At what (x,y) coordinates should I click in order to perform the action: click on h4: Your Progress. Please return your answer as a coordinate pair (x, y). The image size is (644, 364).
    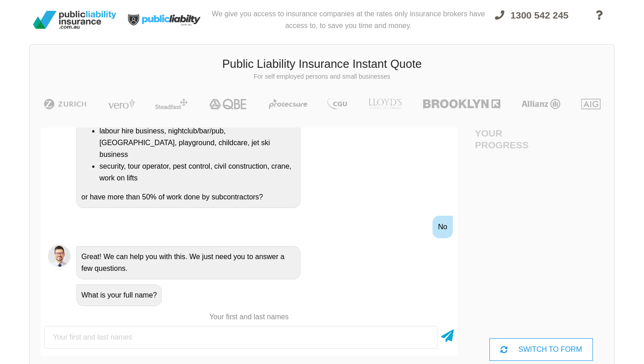
    Looking at the image, I should click on (508, 139).